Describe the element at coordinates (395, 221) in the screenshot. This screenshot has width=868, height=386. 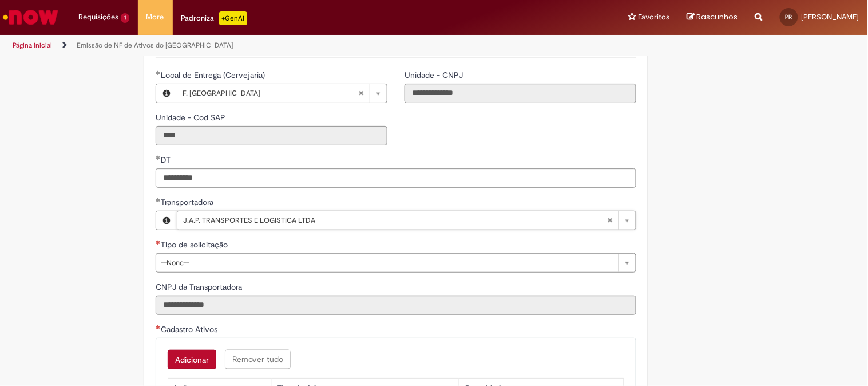
I see `span: J.A.P. TRANSPORTES E LOGISTICA LTDA` at that location.